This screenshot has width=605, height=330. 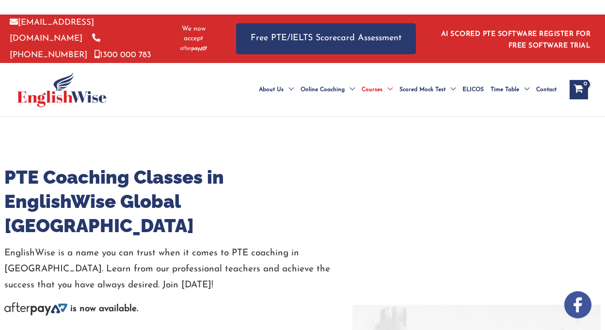 What do you see at coordinates (579, 90) in the screenshot?
I see `a: View Shopping Cart, empty` at bounding box center [579, 90].